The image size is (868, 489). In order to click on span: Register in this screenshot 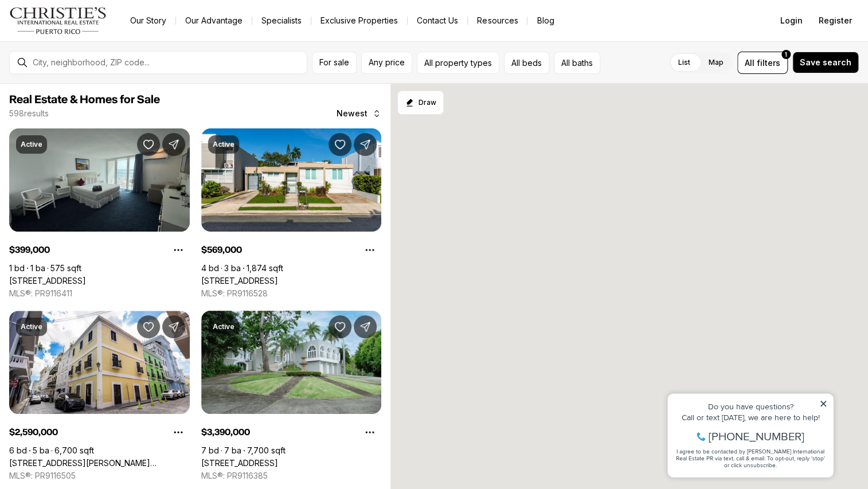, I will do `click(836, 20)`.